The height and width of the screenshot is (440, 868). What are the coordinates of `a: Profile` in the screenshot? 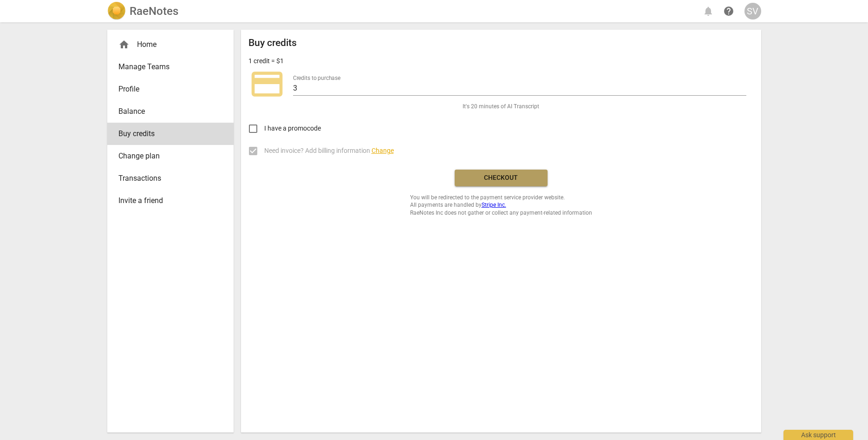 It's located at (171, 89).